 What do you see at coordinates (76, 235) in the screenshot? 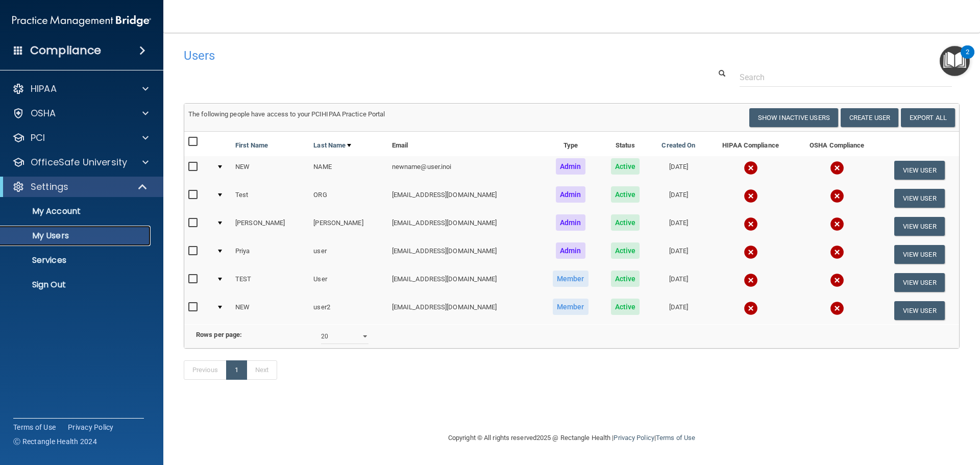
I see `p: My Users` at bounding box center [76, 235].